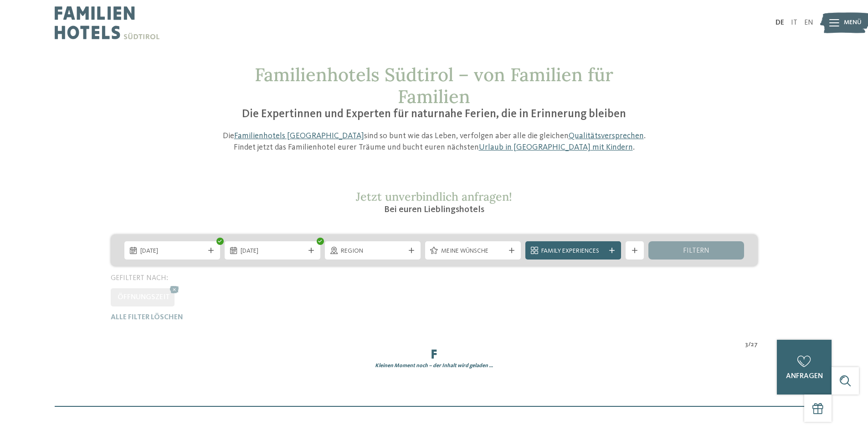 The height and width of the screenshot is (431, 868). I want to click on a: EN, so click(809, 23).